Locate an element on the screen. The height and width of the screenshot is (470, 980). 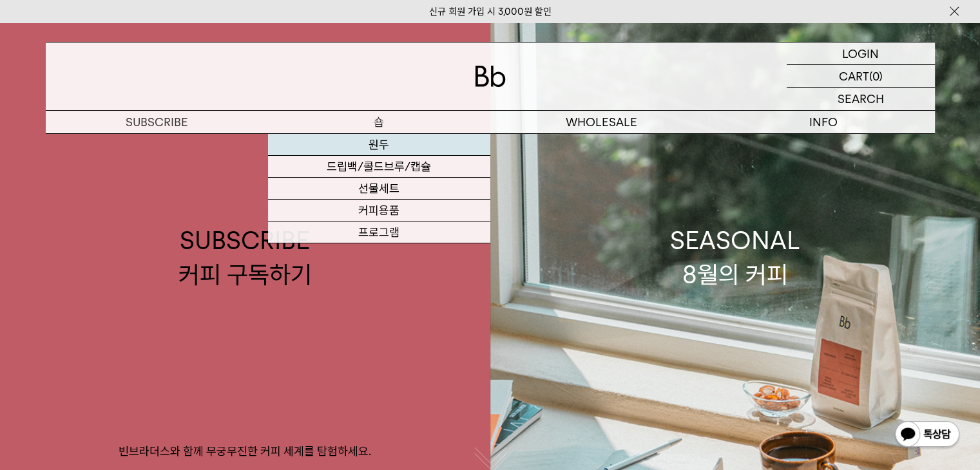
p: INFO is located at coordinates (823, 121).